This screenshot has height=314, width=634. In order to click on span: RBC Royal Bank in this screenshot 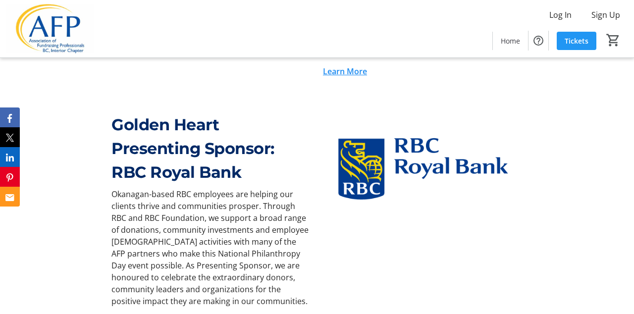, I will do `click(176, 172)`.